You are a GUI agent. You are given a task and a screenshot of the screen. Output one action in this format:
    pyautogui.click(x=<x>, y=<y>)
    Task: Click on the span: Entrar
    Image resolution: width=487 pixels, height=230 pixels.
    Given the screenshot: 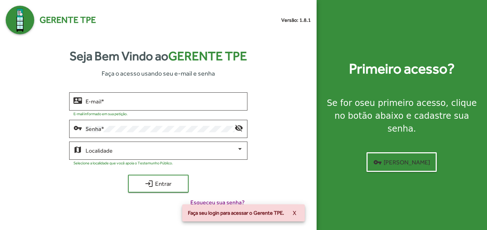 What is the action you would take?
    pyautogui.click(x=158, y=184)
    